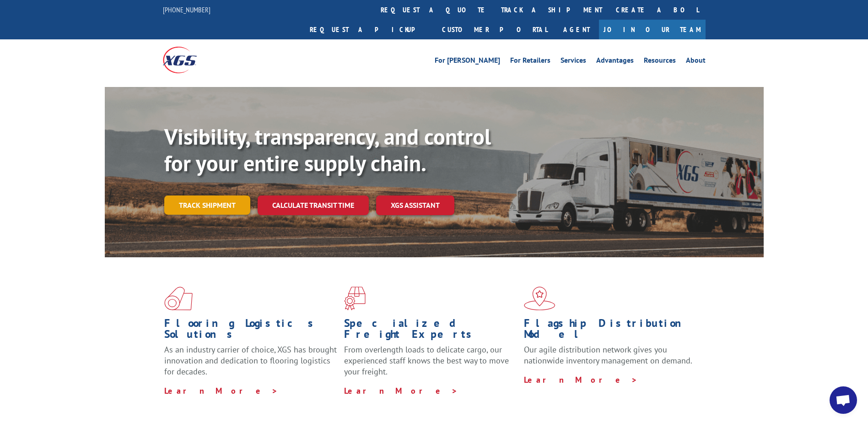  I want to click on img: xgs-icon-focused-on-flooring-red, so click(354, 299).